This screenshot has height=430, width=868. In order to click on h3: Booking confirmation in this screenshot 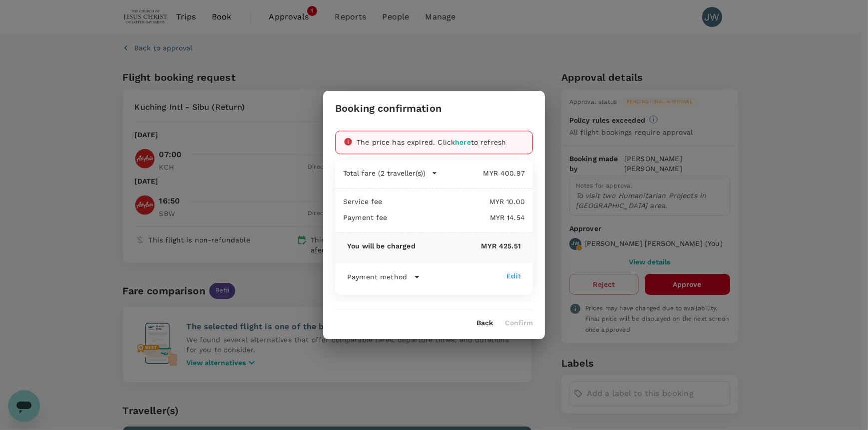, I will do `click(388, 108)`.